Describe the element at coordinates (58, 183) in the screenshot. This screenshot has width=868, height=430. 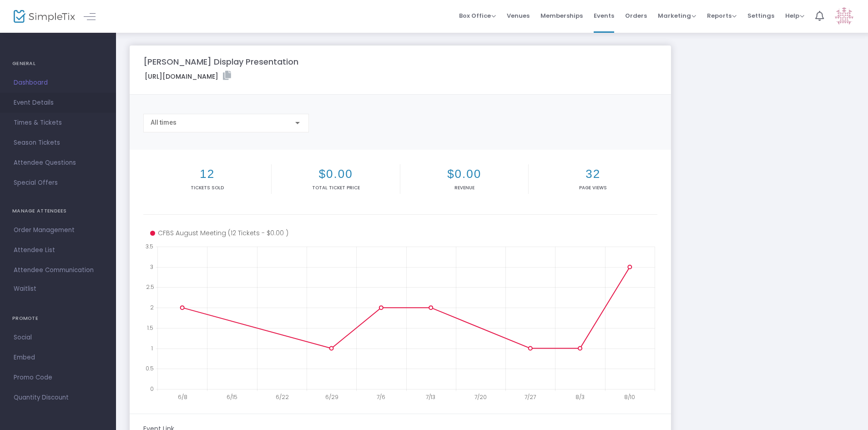
I see `span: Special Offers` at that location.